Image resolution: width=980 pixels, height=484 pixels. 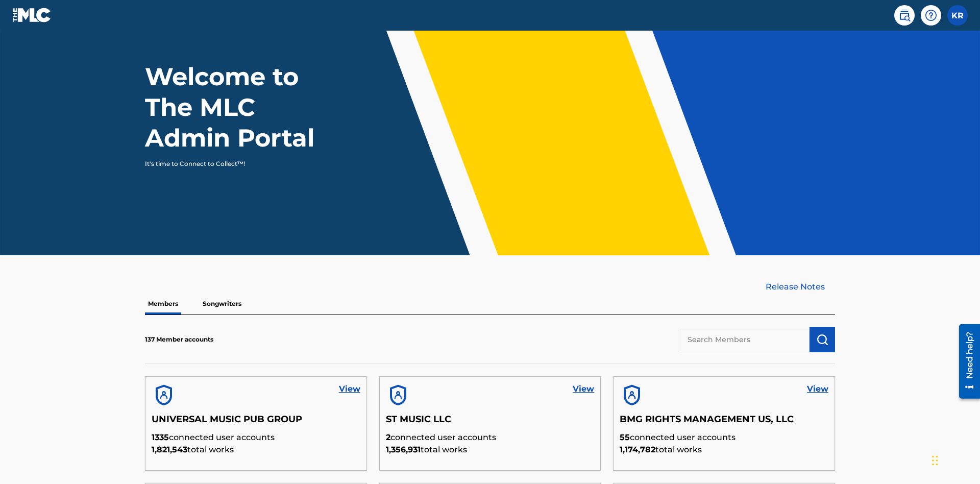 I want to click on img: MLC Logo, so click(x=32, y=15).